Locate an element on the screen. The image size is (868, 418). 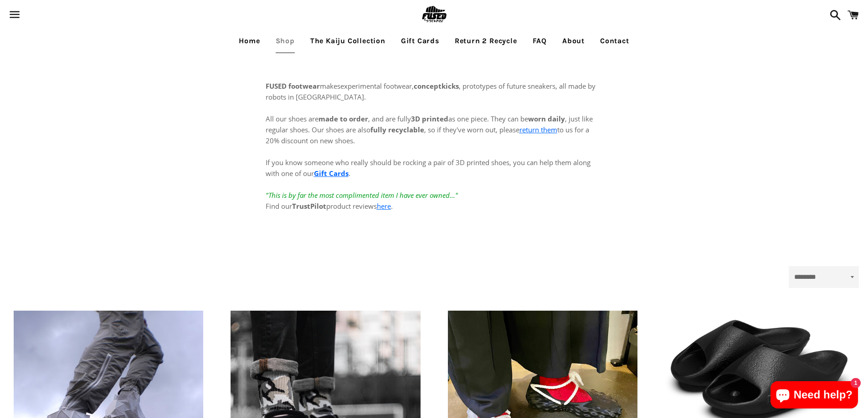
strong: TrustPilot is located at coordinates (309, 206).